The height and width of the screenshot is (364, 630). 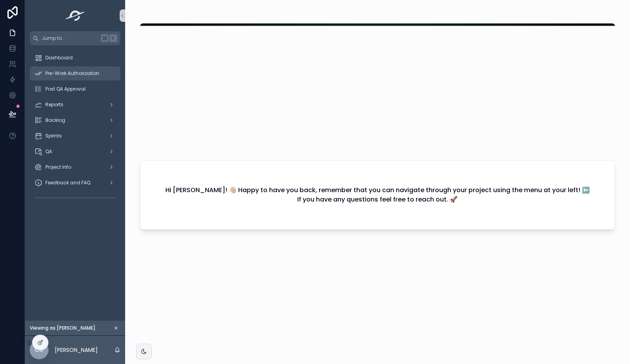 I want to click on span: Project Info, so click(x=58, y=167).